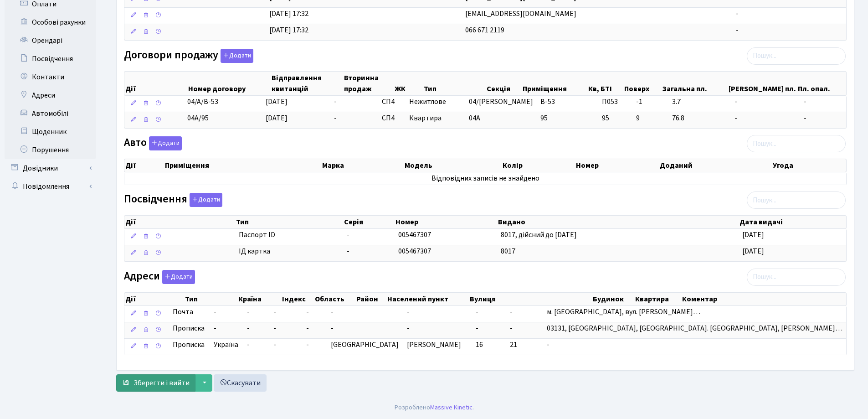  What do you see at coordinates (290, 235) in the screenshot?
I see `span: Паспорт ID` at bounding box center [290, 235].